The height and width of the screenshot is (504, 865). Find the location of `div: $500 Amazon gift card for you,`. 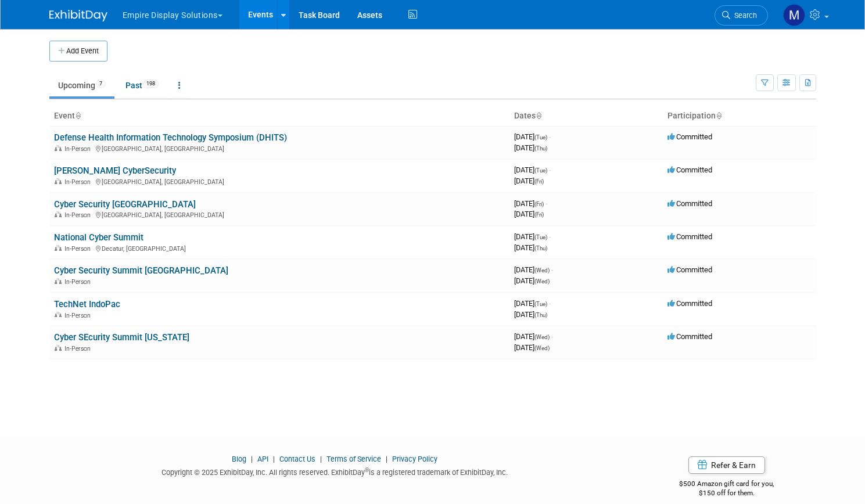

div: $500 Amazon gift card for you, is located at coordinates (727, 485).